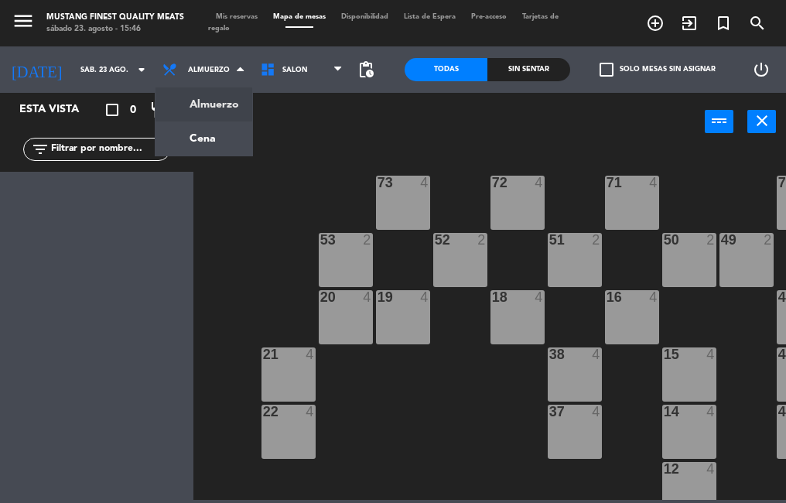  What do you see at coordinates (299, 16) in the screenshot?
I see `span: Mapa de mesas` at bounding box center [299, 16].